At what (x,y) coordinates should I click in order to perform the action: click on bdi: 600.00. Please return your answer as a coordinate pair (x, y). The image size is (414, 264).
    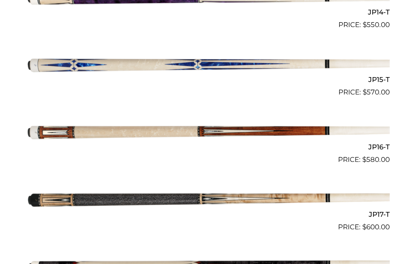
    Looking at the image, I should click on (376, 228).